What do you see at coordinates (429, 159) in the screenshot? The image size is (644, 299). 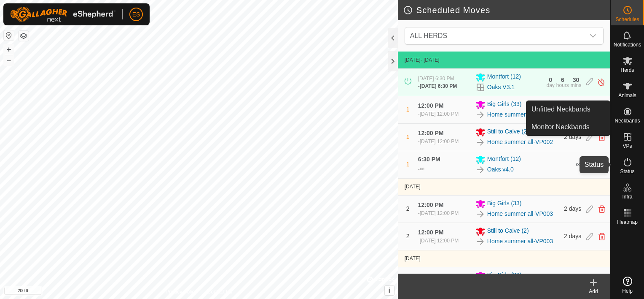 I see `span: 6:30 PM` at bounding box center [429, 159].